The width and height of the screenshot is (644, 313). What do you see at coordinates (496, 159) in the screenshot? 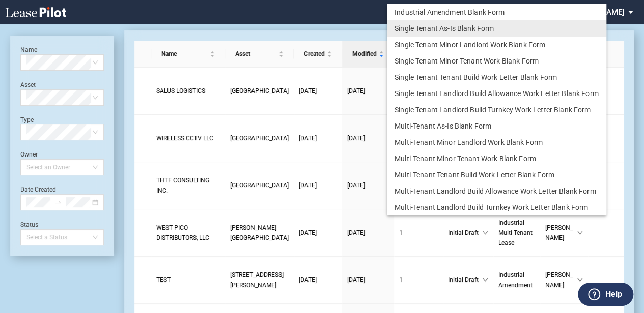
I see `button: Multi-Tenant Minor Tenant Work Blank Form` at bounding box center [496, 159].